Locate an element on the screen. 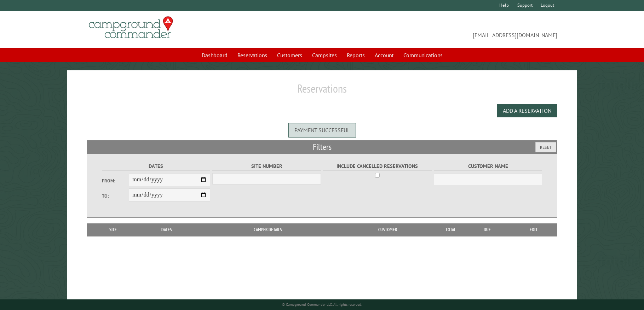  th: Total is located at coordinates (451, 229).